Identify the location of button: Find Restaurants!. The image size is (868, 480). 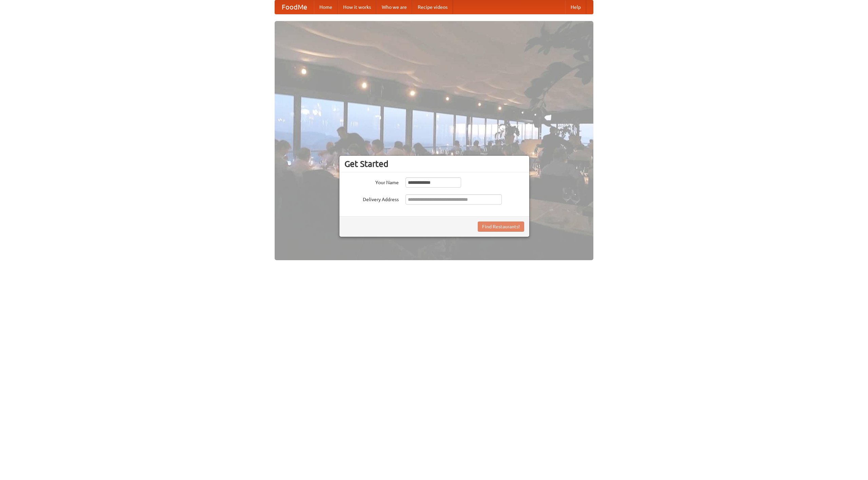
(501, 226).